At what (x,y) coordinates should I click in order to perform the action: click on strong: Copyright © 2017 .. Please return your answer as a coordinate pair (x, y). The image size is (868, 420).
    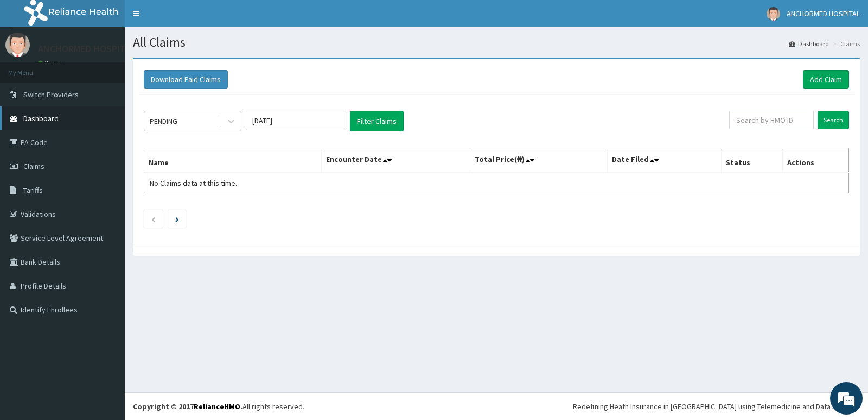
    Looking at the image, I should click on (188, 406).